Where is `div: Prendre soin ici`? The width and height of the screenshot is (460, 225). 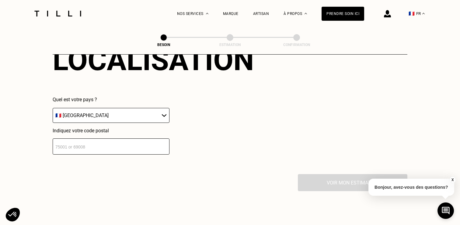 div: Prendre soin ici is located at coordinates (343, 14).